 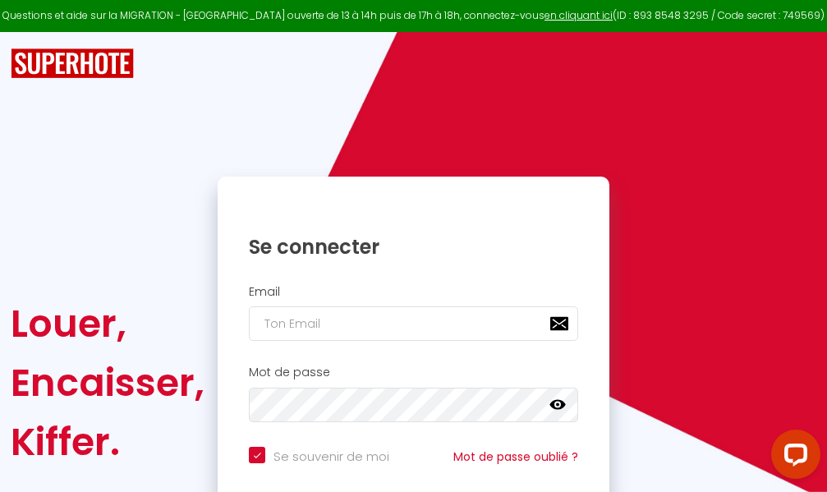 I want to click on div: Louer,, so click(x=108, y=323).